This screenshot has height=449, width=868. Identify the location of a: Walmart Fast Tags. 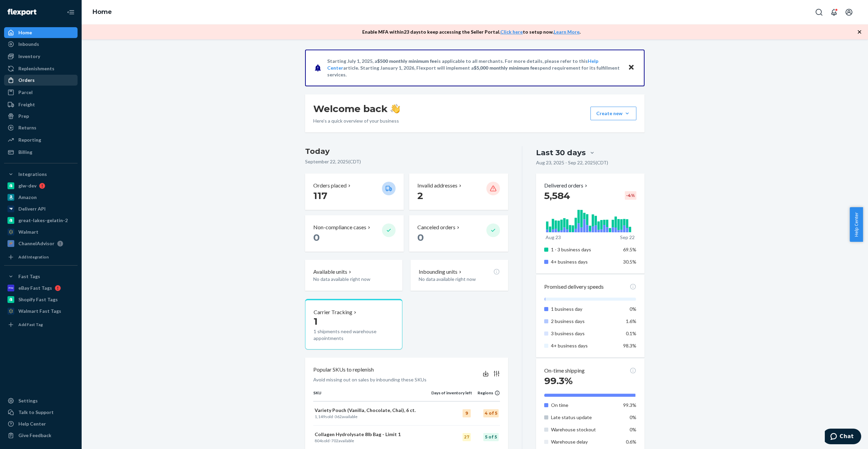
(41, 311).